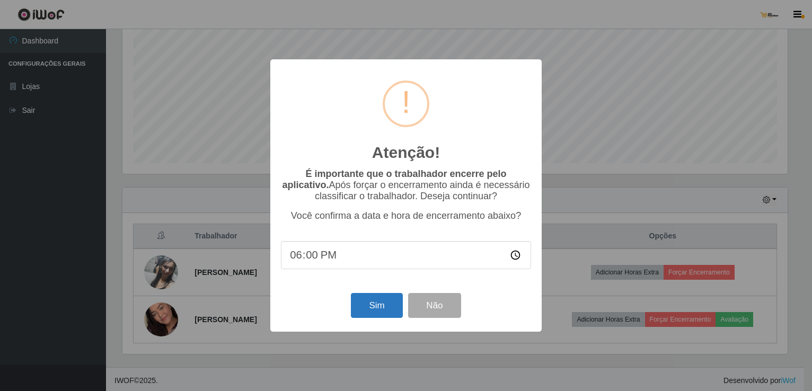 The width and height of the screenshot is (812, 391). What do you see at coordinates (376, 305) in the screenshot?
I see `button: Sim` at bounding box center [376, 305].